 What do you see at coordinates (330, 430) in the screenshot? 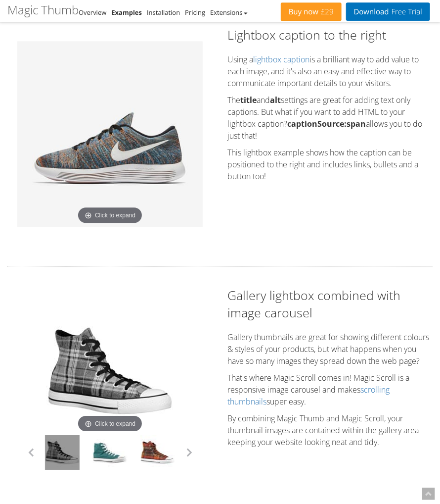
I see `p: By combining Magic Thumb and Magic Scroll, your thumbnail images are contained within the gallery...` at bounding box center [330, 430].